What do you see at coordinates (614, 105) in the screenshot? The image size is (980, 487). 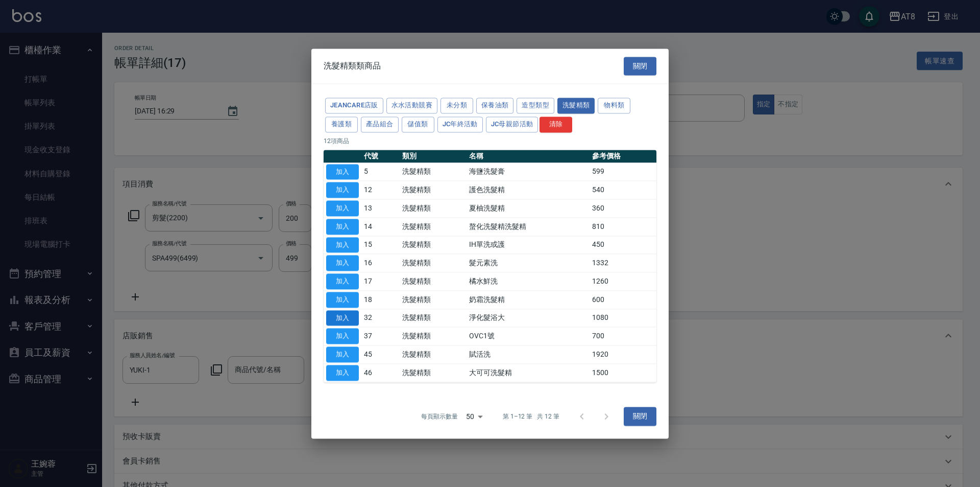 I see `button: 物料類` at bounding box center [614, 105].